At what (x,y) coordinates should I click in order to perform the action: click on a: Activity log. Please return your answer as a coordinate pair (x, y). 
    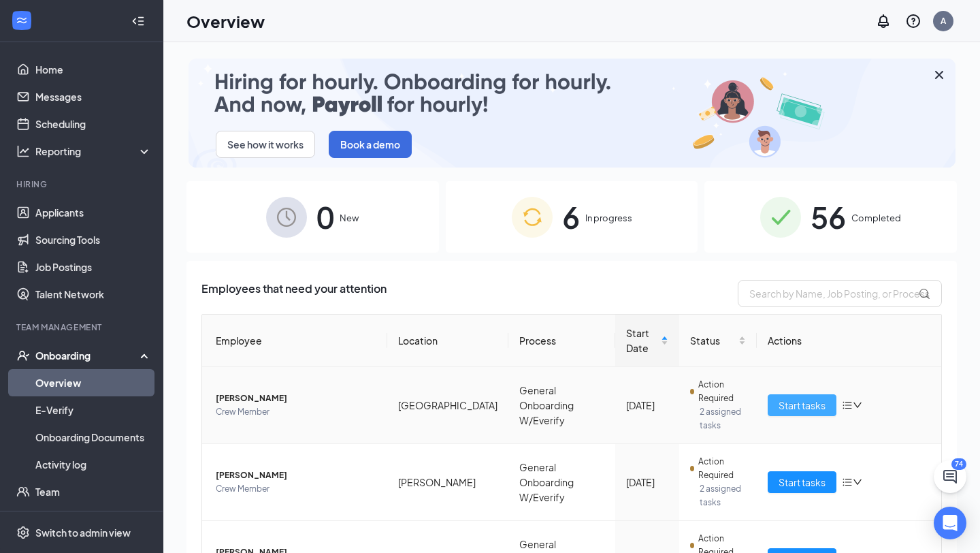
    Looking at the image, I should click on (93, 465).